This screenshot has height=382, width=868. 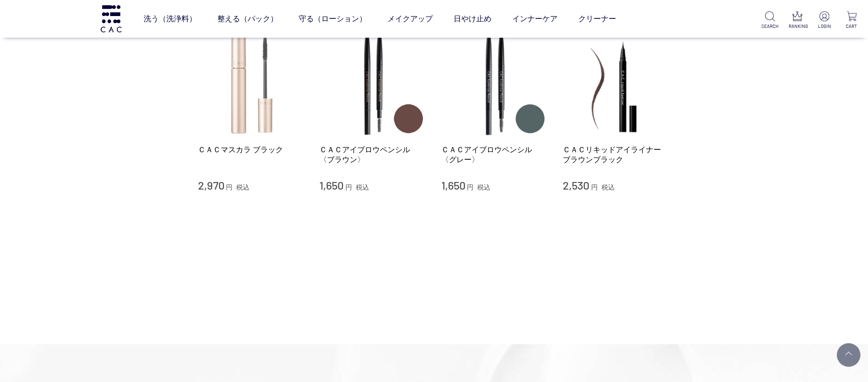 What do you see at coordinates (597, 19) in the screenshot?
I see `a: クリーナー` at bounding box center [597, 19].